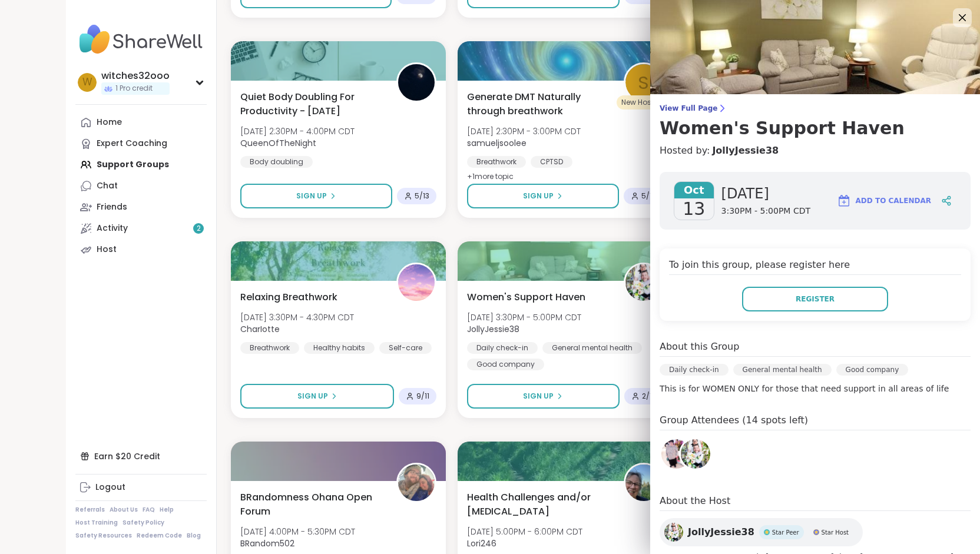 The width and height of the screenshot is (980, 554). I want to click on span: 13, so click(694, 209).